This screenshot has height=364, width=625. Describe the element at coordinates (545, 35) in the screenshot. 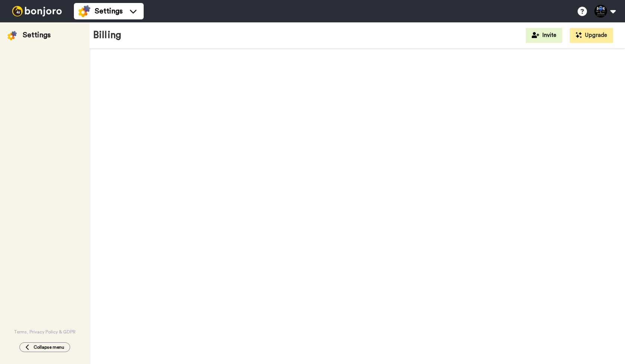

I see `button: Invite` at that location.